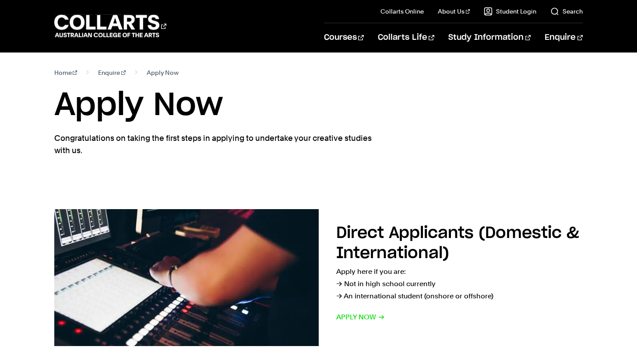 The image size is (637, 364). I want to click on a: About Us, so click(454, 12).